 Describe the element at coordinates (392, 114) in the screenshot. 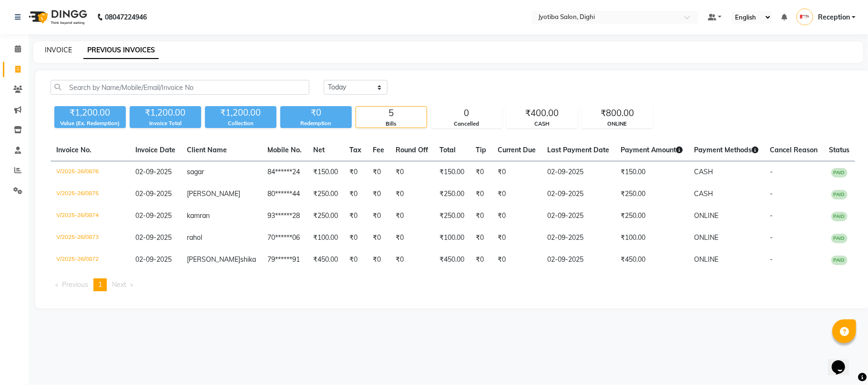

I see `div: 5` at that location.